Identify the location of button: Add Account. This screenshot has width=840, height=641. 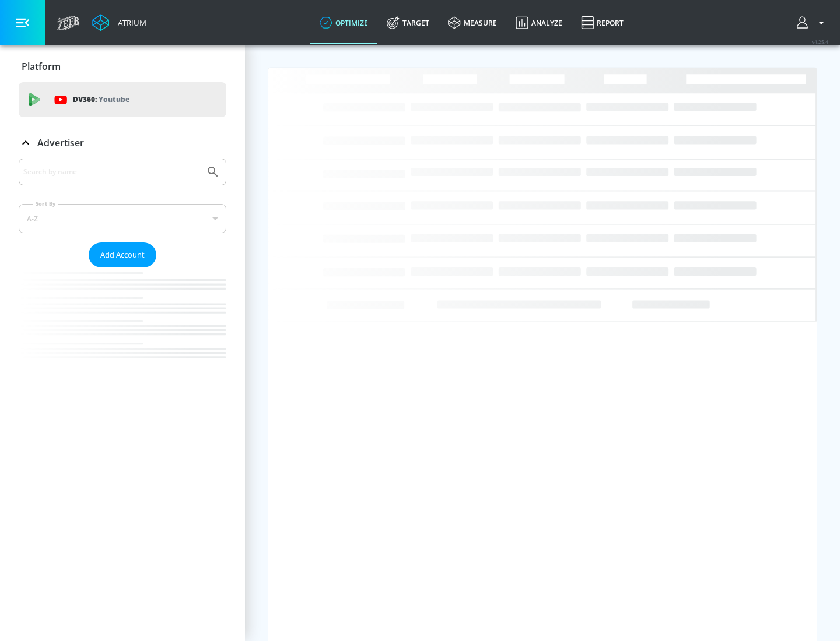
(123, 255).